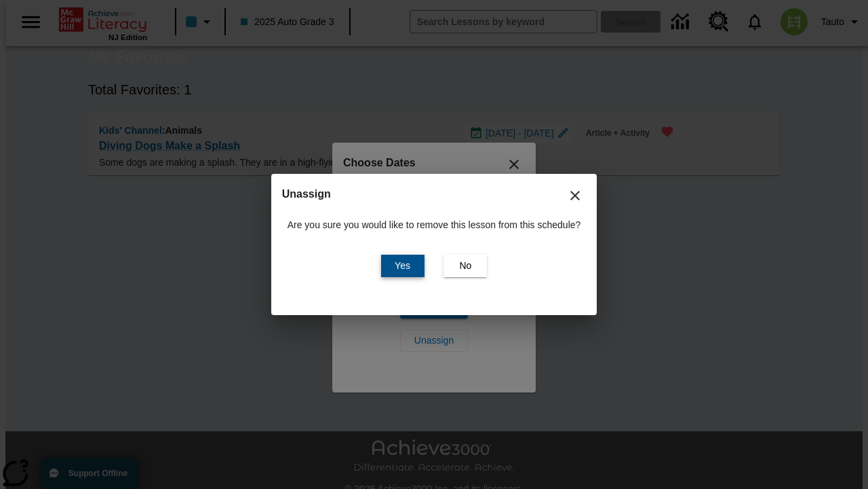 The image size is (868, 489). What do you see at coordinates (575, 196) in the screenshot?
I see `button: Close` at bounding box center [575, 196].